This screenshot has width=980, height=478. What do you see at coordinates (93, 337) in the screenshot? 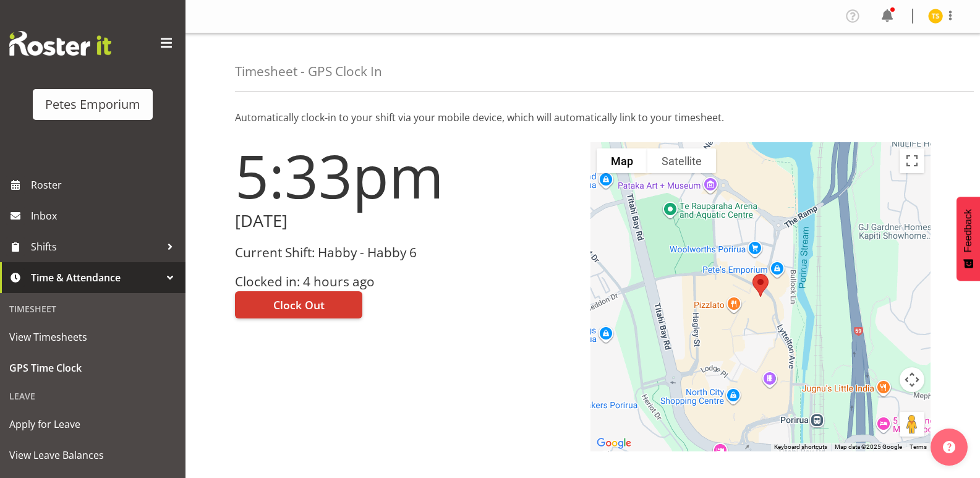
I see `a: View Timesheets` at bounding box center [93, 337].